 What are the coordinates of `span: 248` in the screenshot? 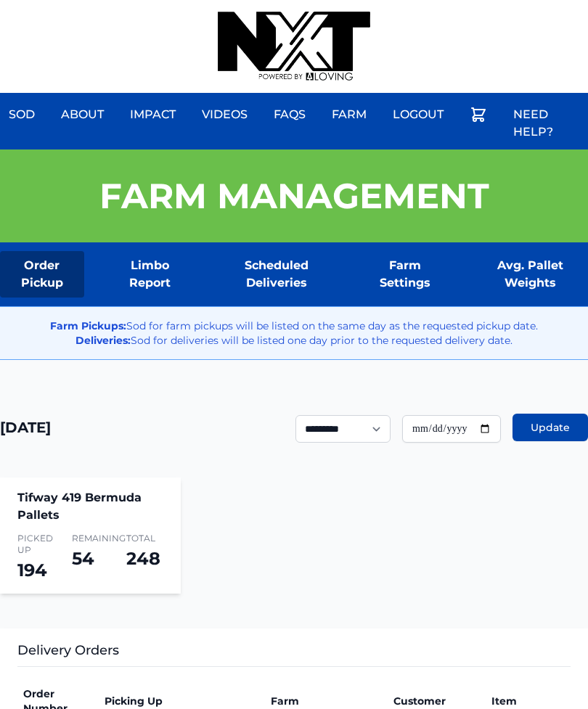 It's located at (143, 558).